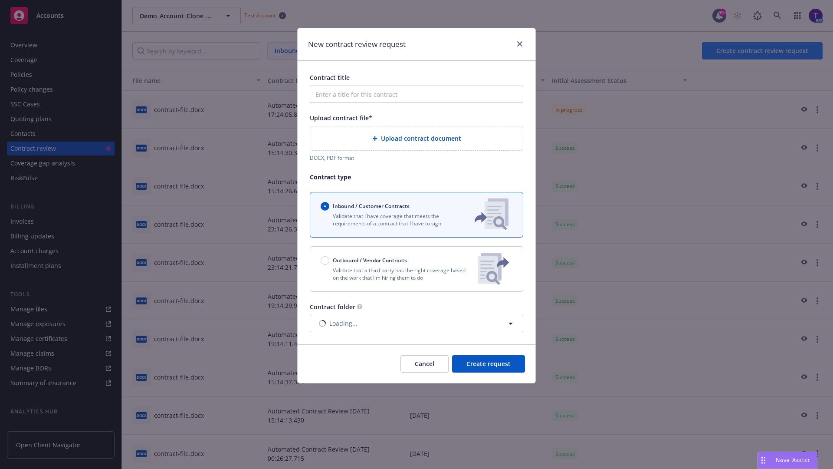 The width and height of the screenshot is (833, 469). I want to click on button: Nova Assist, so click(788, 460).